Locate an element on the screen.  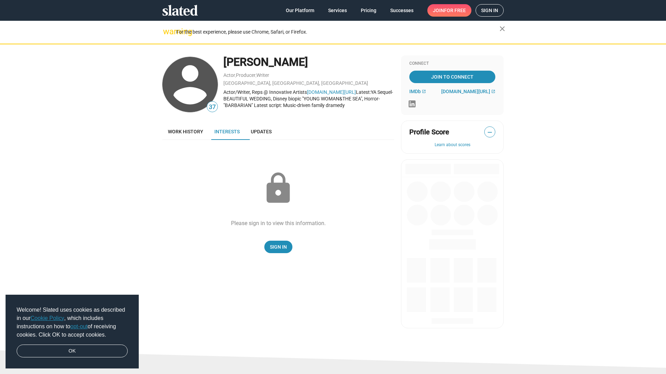
a: Writer is located at coordinates (262, 75).